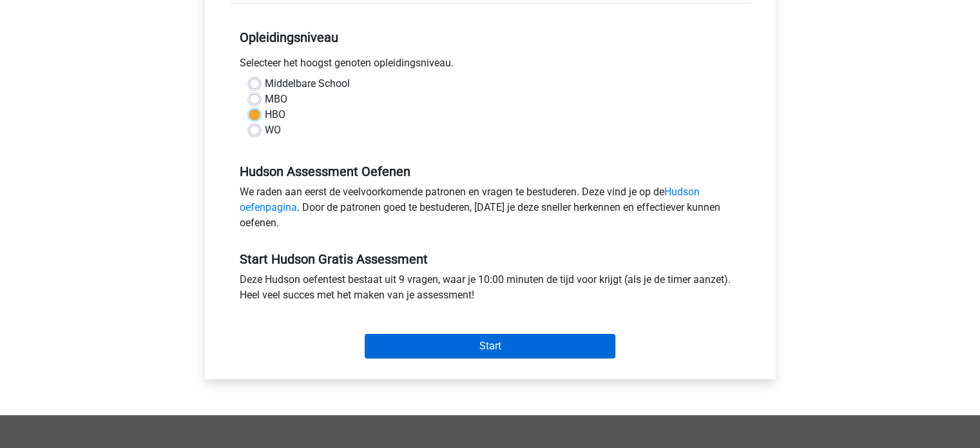 The image size is (980, 448). I want to click on label: WO, so click(273, 130).